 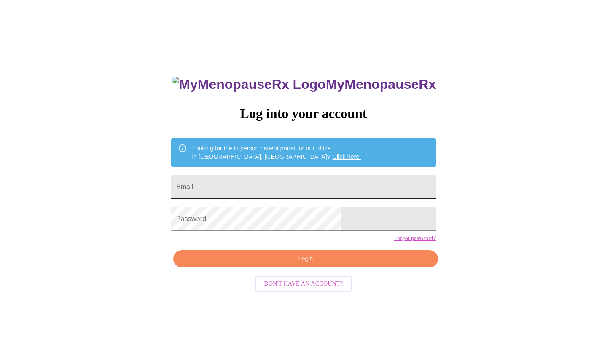 What do you see at coordinates (303, 283) in the screenshot?
I see `a: Don't have an account?` at bounding box center [303, 283].